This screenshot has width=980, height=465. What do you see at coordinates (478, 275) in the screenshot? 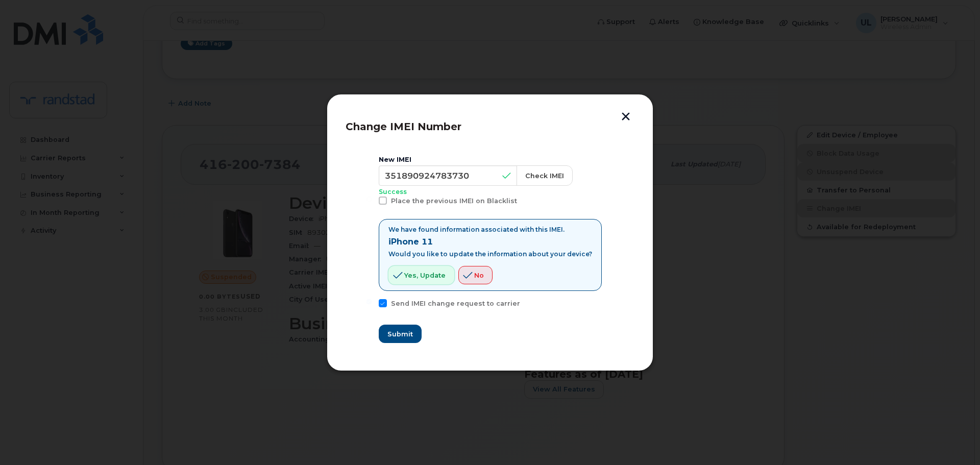
I see `span: No` at bounding box center [478, 275].